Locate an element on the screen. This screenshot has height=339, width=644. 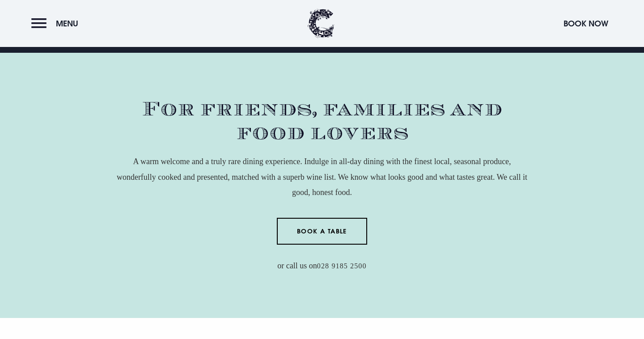
button: Menu is located at coordinates (57, 23).